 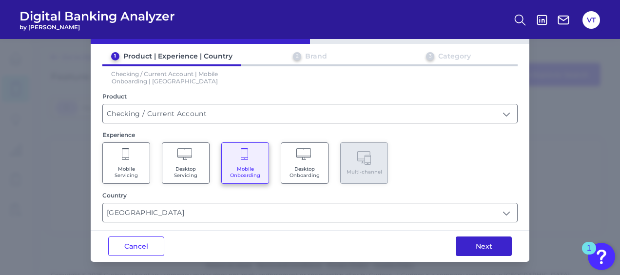 What do you see at coordinates (364, 172) in the screenshot?
I see `span: Multi-channel` at bounding box center [364, 172].